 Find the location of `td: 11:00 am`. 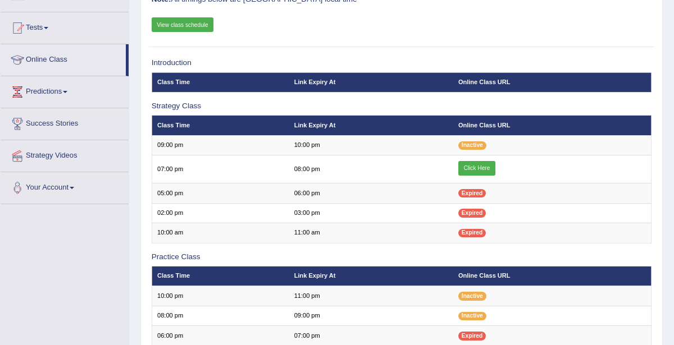

td: 11:00 am is located at coordinates (370, 233).